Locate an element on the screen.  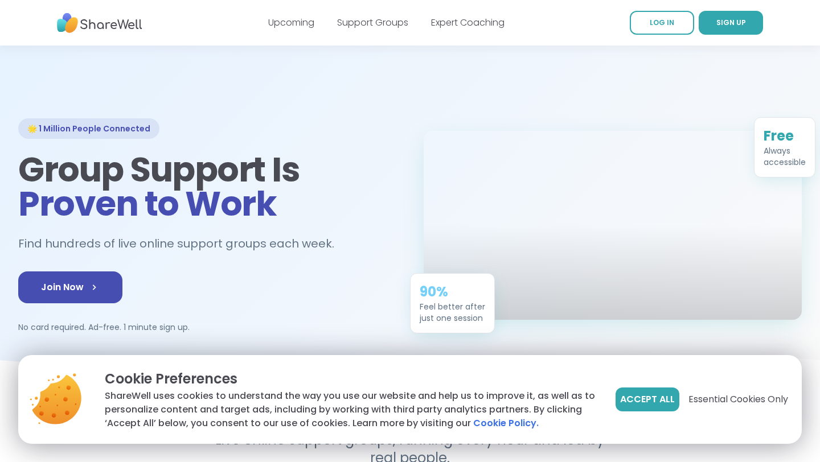
h2: Find hundreds of live online support groups each week. is located at coordinates (182, 244).